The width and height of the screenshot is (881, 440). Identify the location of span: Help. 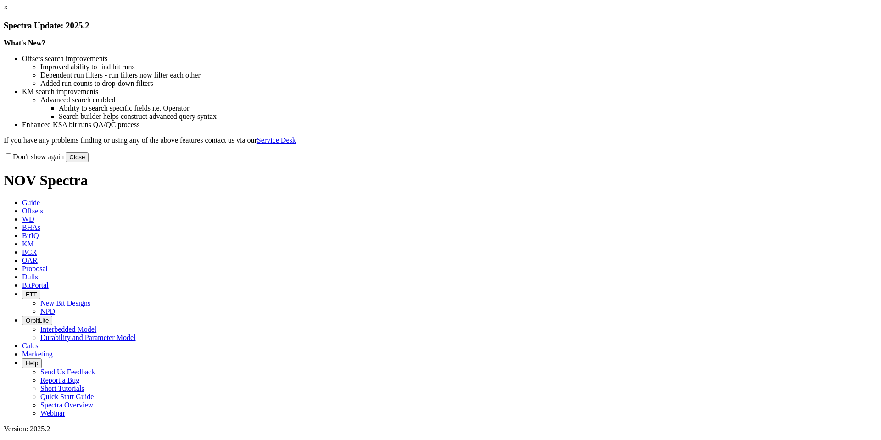
(32, 363).